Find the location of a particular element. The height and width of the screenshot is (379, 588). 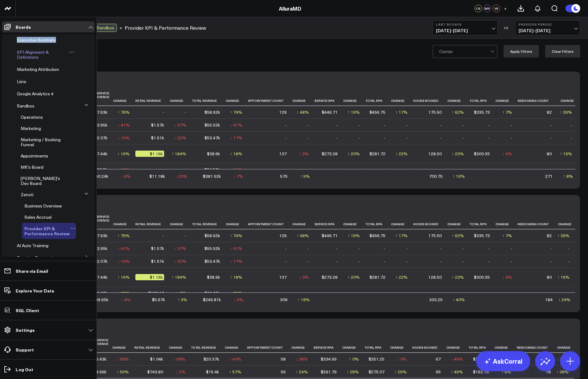

div: CS is located at coordinates (478, 8).